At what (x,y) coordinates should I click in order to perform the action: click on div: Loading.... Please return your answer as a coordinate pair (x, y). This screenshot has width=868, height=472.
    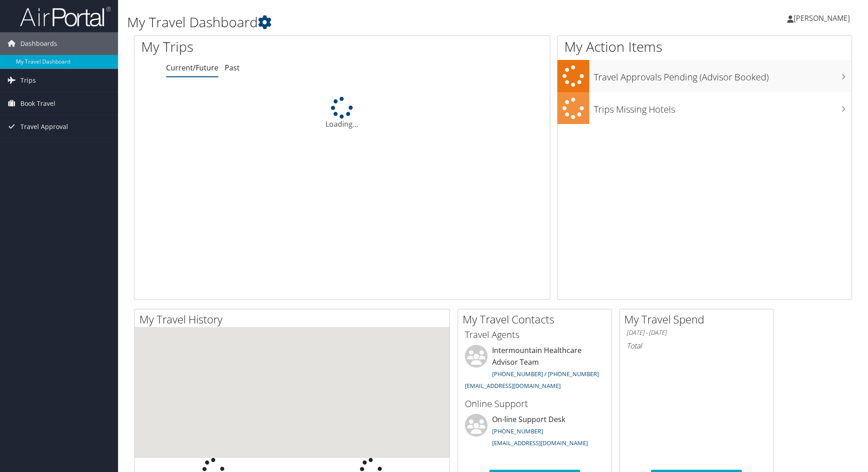
    Looking at the image, I should click on (342, 113).